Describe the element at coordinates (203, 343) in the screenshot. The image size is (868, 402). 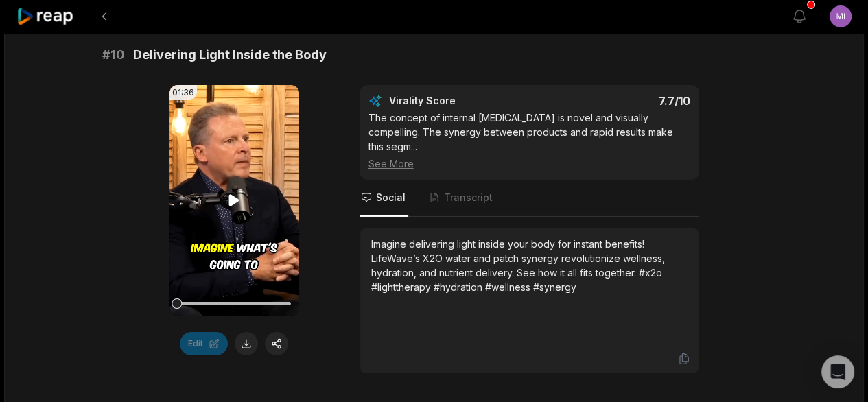
I see `button: Edit` at that location.